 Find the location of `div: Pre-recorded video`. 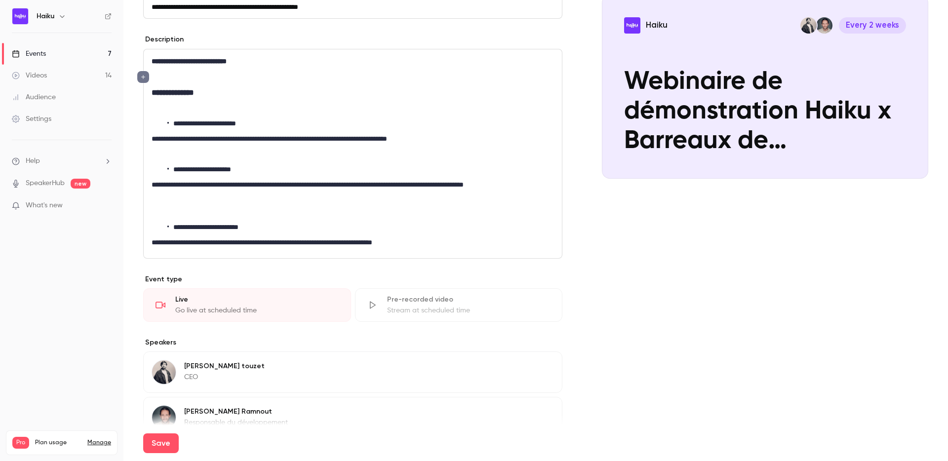

div: Pre-recorded video is located at coordinates (469, 300).